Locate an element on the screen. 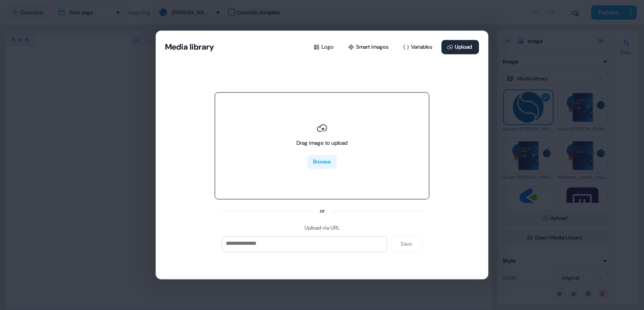 Image resolution: width=644 pixels, height=310 pixels. div: Media library is located at coordinates (190, 47).